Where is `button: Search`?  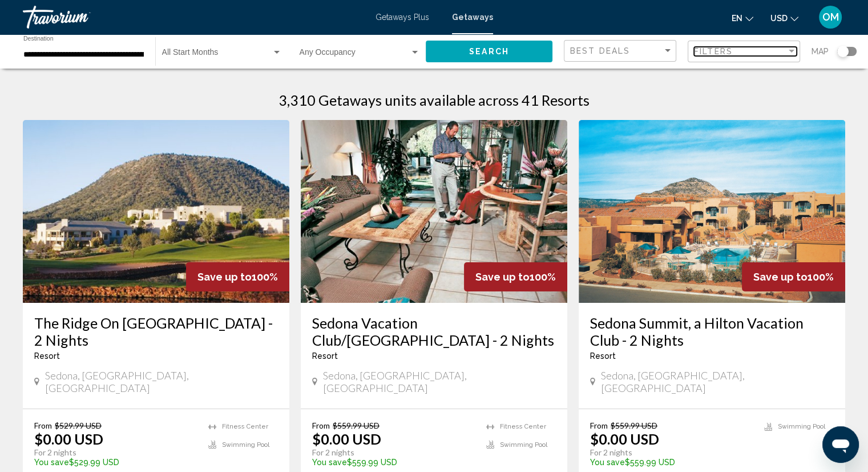 button: Search is located at coordinates (489, 51).